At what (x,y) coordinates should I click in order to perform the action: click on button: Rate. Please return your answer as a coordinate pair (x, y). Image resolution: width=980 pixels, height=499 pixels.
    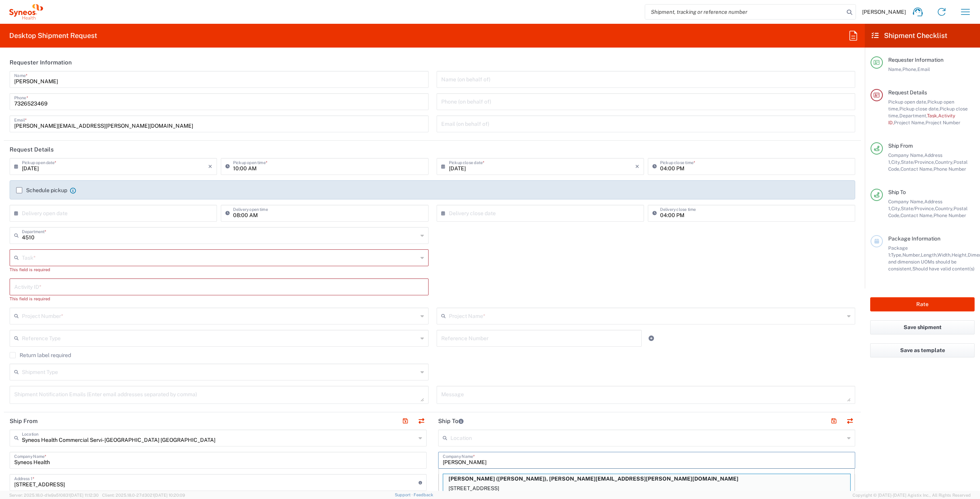
    Looking at the image, I should click on (922, 304).